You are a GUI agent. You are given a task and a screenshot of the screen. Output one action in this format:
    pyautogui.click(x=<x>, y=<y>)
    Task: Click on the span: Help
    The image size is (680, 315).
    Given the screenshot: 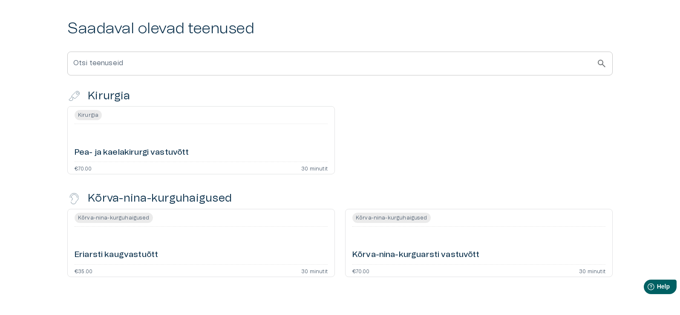 What is the action you would take?
    pyautogui.click(x=50, y=10)
    